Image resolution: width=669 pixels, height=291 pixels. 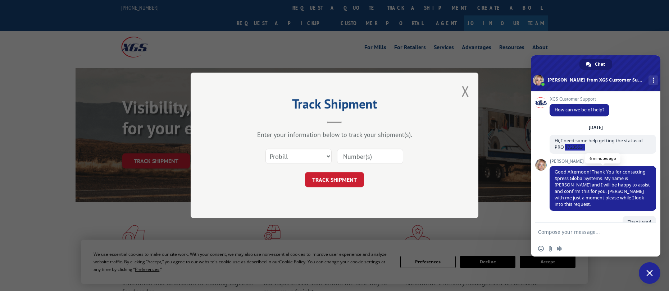 I want to click on input: Number(s), so click(x=370, y=157).